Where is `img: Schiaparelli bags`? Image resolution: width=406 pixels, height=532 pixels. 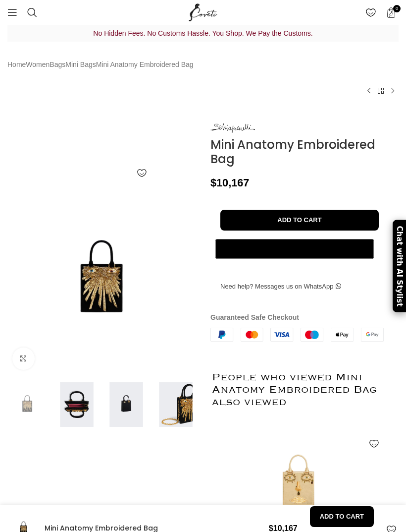
img: Schiaparelli bags is located at coordinates (77, 404).